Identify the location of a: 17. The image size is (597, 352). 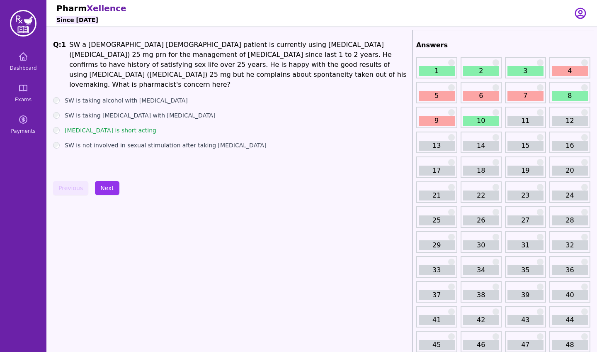
(437, 170).